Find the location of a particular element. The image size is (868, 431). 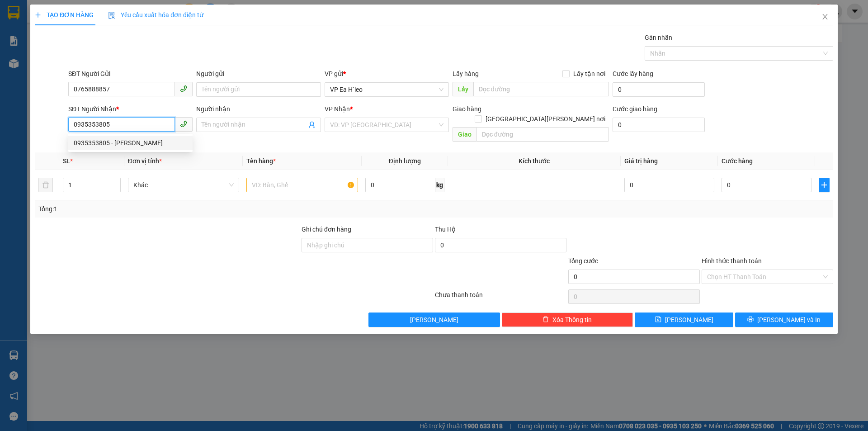

span: Yêu cầu xuất hóa đơn điện tử is located at coordinates (156, 15).